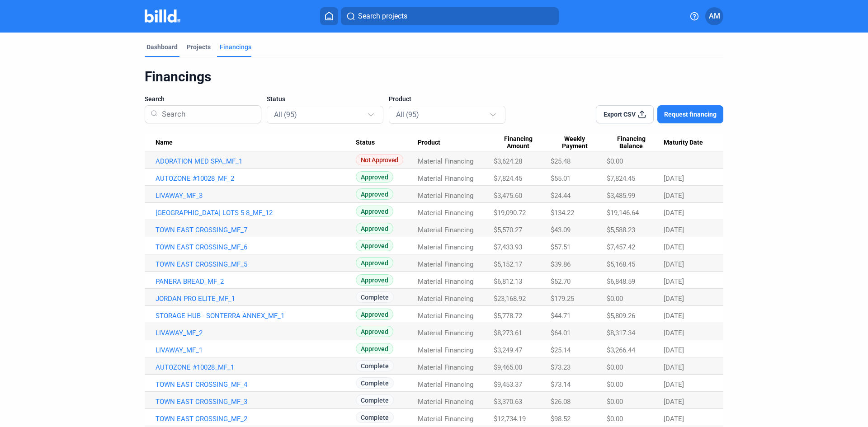 The image size is (868, 427). I want to click on span: $3,370.63, so click(507, 402).